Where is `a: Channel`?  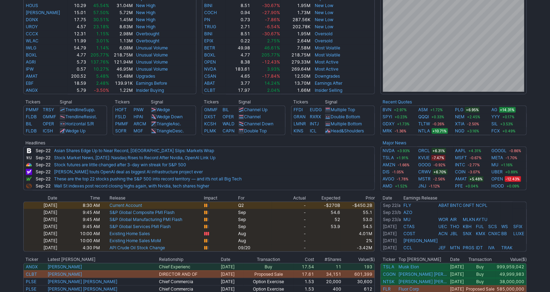
a: Channel is located at coordinates (252, 116).